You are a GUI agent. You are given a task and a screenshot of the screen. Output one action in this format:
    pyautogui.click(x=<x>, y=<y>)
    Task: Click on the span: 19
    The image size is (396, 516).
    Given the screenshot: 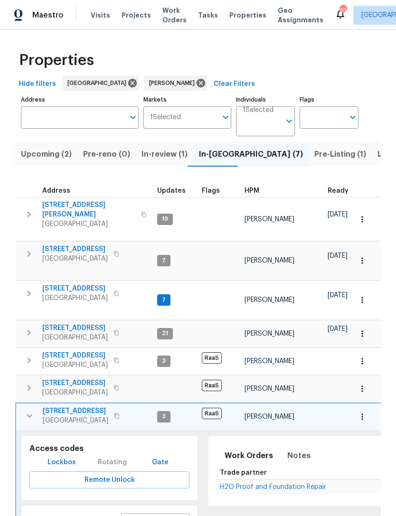 What is the action you would take?
    pyautogui.click(x=165, y=219)
    